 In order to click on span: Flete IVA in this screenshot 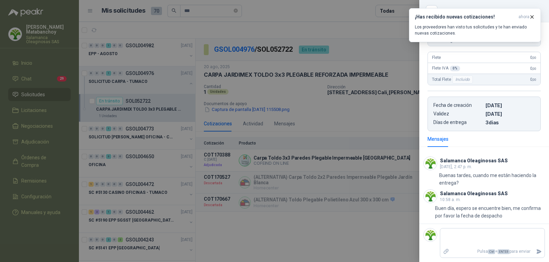, I will do `click(446, 69)`.